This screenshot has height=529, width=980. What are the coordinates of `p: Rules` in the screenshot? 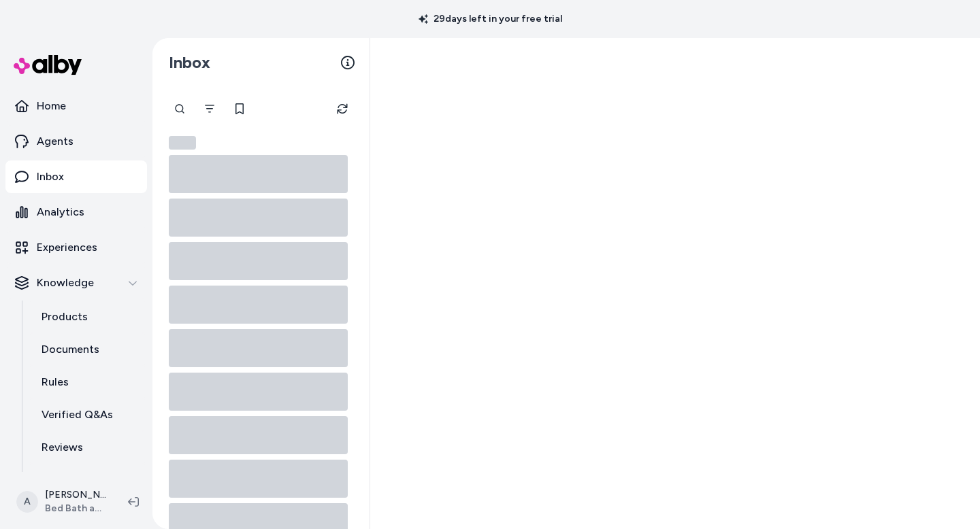 It's located at (55, 382).